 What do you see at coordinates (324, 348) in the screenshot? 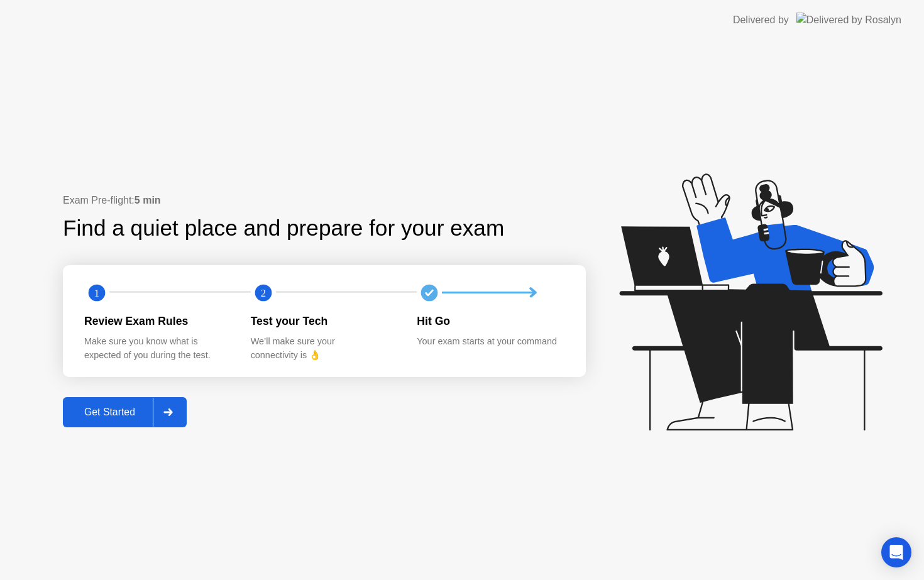
I see `div: We’ll make sure your connectivity is 👌` at bounding box center [324, 348].